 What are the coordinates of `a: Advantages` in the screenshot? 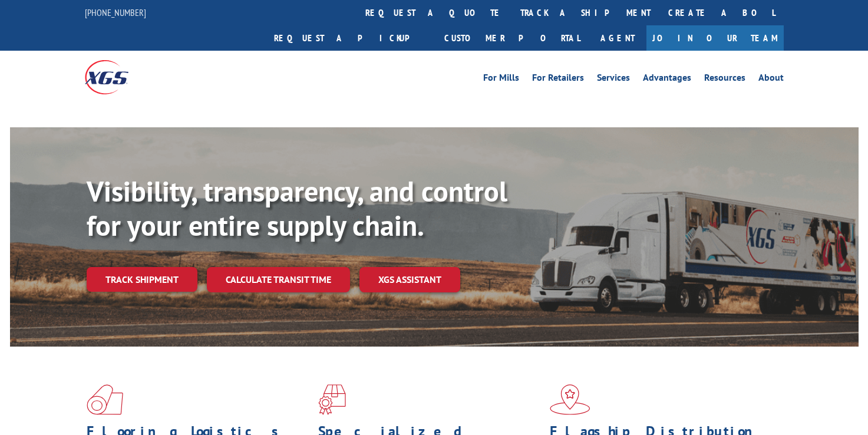 It's located at (667, 80).